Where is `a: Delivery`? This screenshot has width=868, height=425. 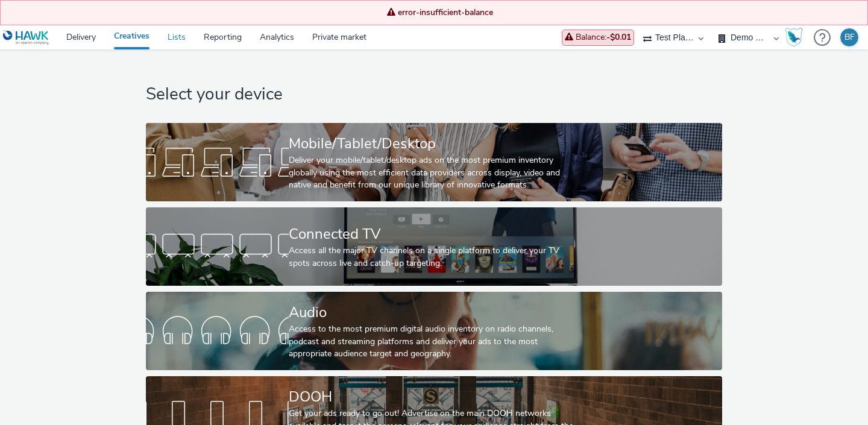
a: Delivery is located at coordinates (81, 37).